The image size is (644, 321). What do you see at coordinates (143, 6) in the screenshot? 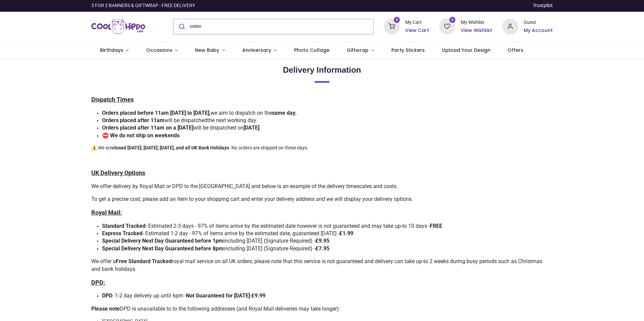
I see `div: 3 FOR 2 BANNERS & GIFTWRAP - FREE DELIVERY` at bounding box center [143, 6].